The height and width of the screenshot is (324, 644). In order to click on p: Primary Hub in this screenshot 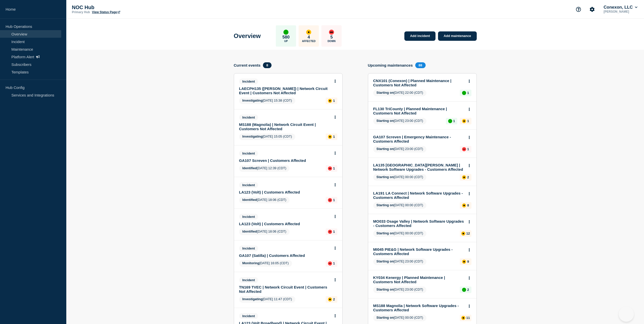, I will do `click(81, 12)`.